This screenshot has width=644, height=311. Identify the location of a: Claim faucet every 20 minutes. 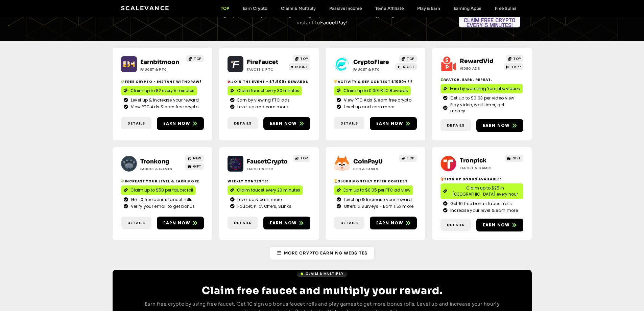
(265, 190).